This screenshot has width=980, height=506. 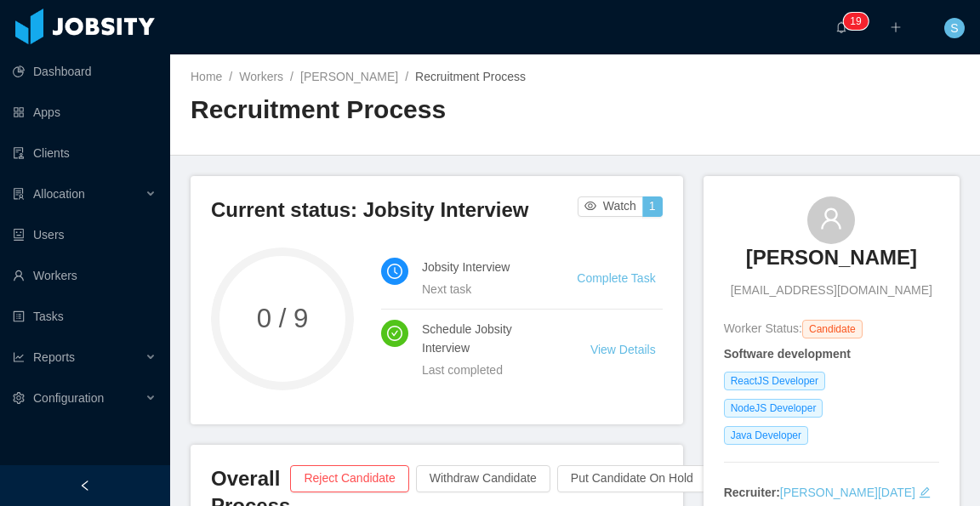 What do you see at coordinates (471, 77) in the screenshot?
I see `span: Recruitment Process` at bounding box center [471, 77].